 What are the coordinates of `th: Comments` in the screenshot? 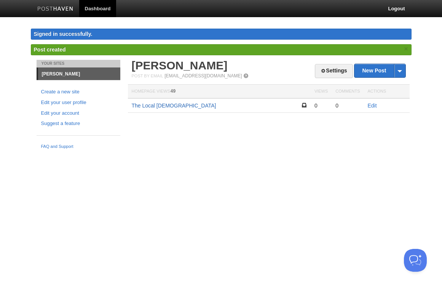 It's located at (347, 91).